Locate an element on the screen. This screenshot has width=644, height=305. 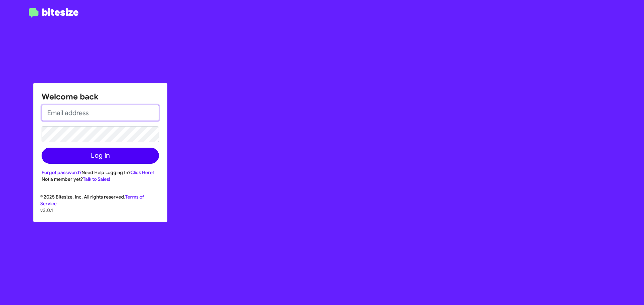
div: © 2025 Bitesize, Inc. All rights reserved. is located at coordinates (100, 208).